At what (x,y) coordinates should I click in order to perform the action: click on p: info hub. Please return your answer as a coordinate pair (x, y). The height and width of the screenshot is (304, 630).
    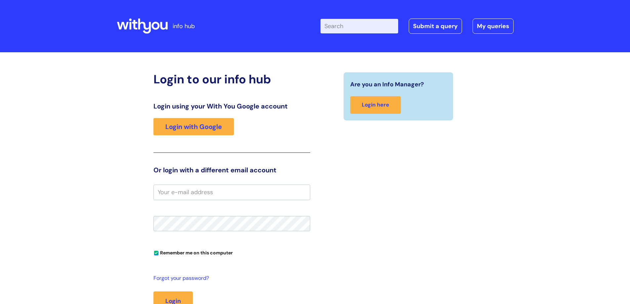
    Looking at the image, I should click on (183, 26).